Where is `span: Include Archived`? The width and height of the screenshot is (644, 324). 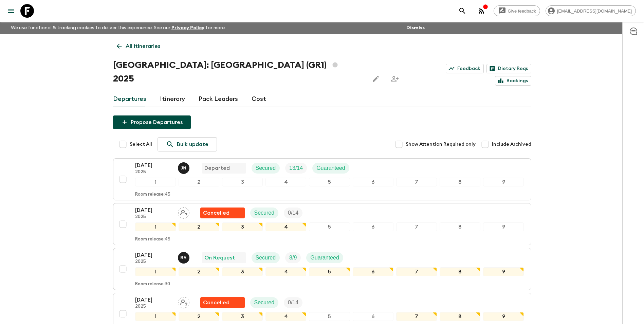
span: Include Archived is located at coordinates (511, 144).